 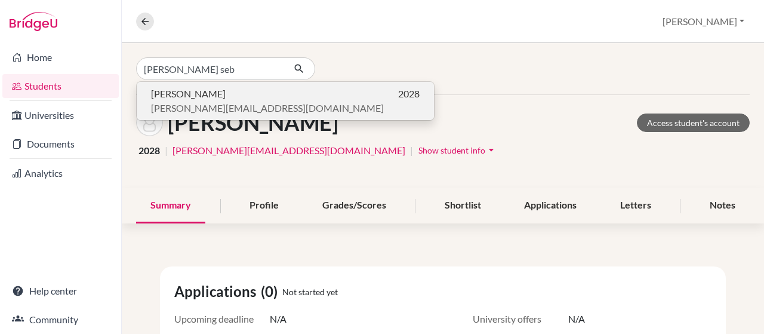 What do you see at coordinates (635, 205) in the screenshot?
I see `div: Letters` at bounding box center [635, 205].